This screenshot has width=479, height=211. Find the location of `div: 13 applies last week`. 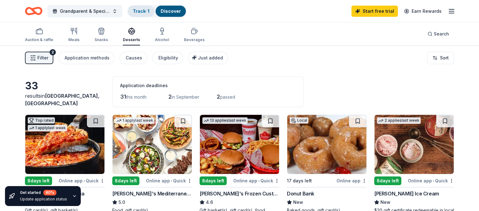

div: 13 applies last week is located at coordinates (225, 121).